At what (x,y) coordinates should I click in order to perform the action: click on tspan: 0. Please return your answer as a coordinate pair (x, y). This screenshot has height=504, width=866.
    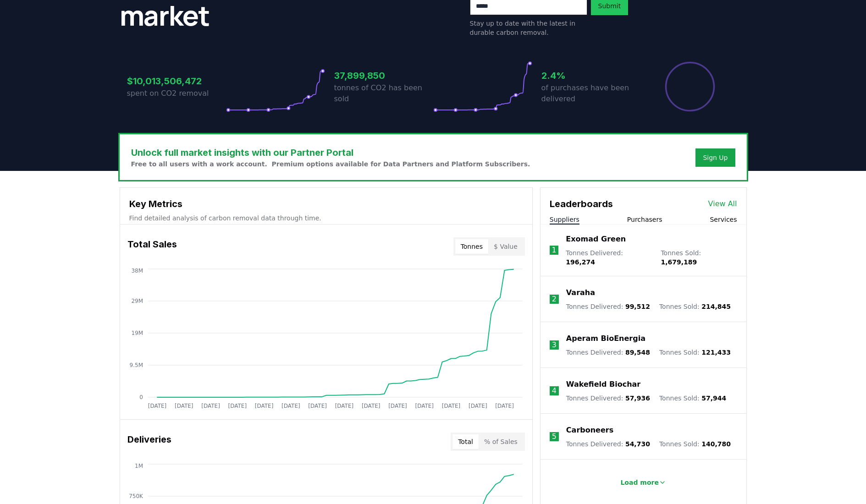
    Looking at the image, I should click on (142, 397).